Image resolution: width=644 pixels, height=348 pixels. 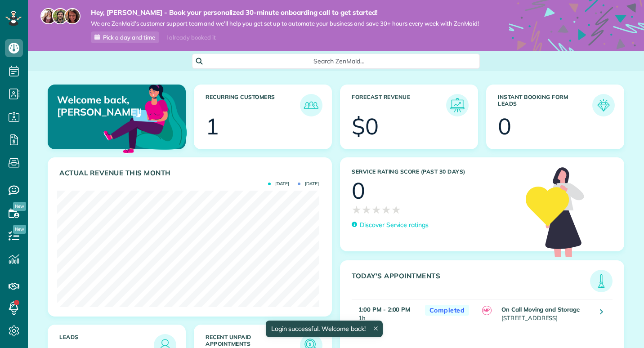 I want to click on span: We are ZenMaid’s customer support team and we’ll help you get set up to automate your business an..., so click(x=285, y=23).